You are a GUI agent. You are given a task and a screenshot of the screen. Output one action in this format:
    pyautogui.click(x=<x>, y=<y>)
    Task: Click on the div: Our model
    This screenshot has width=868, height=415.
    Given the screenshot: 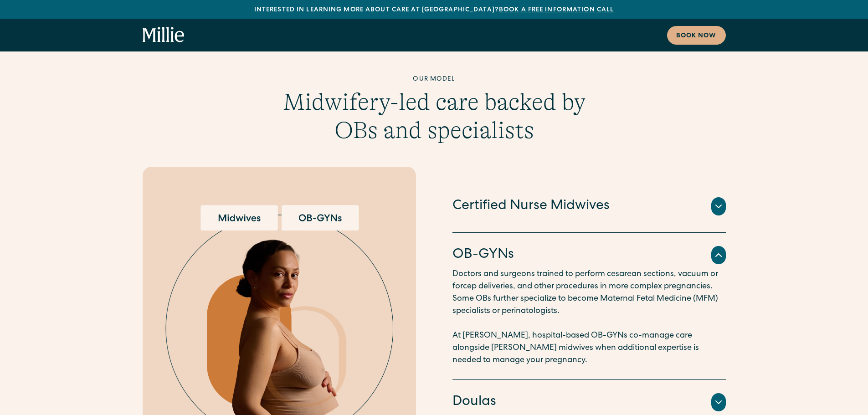 What is the action you would take?
    pyautogui.click(x=434, y=80)
    